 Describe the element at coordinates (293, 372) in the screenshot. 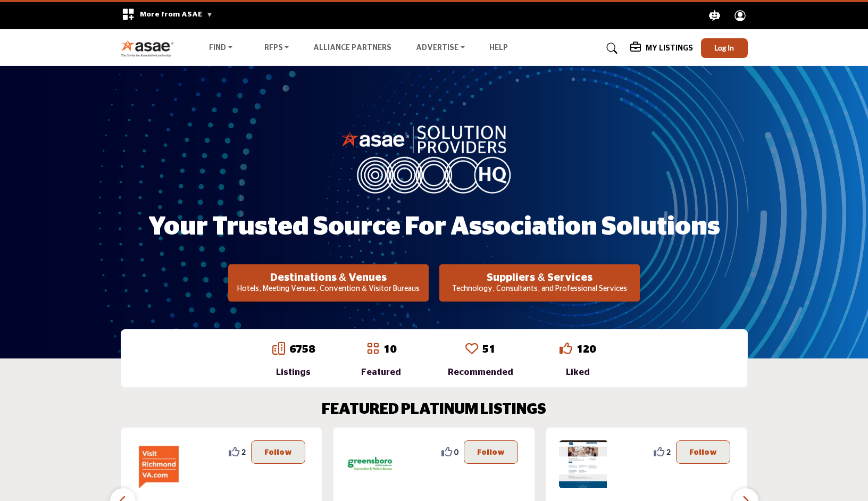

I see `div: Listings` at that location.